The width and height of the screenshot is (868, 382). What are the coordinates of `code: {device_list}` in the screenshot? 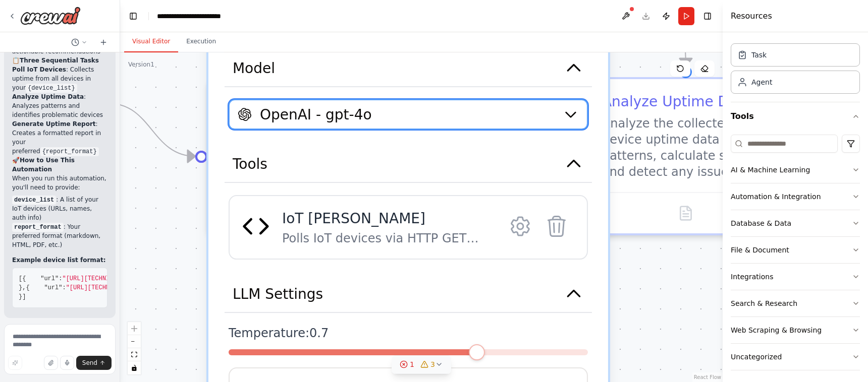 It's located at (51, 88).